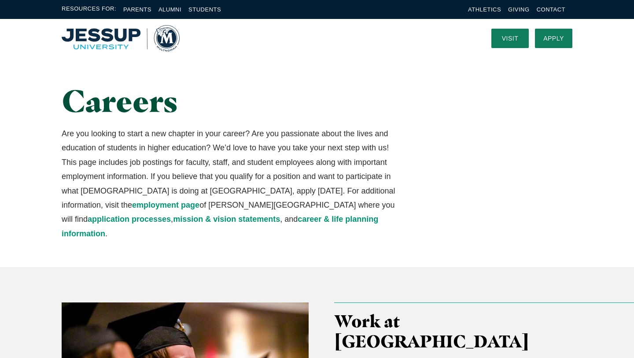 The image size is (634, 358). I want to click on a: mission & vision statements, so click(226, 219).